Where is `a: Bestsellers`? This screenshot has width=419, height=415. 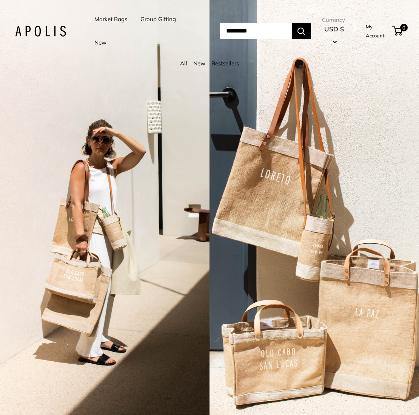 a: Bestsellers is located at coordinates (225, 63).